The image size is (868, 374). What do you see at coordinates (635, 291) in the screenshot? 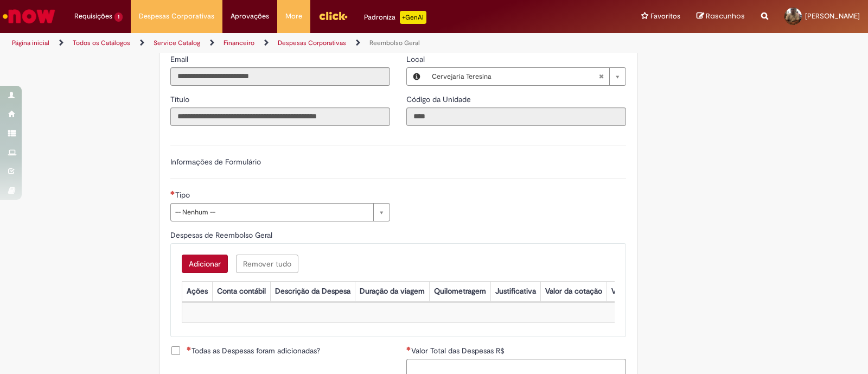
I see `th: Valor por Litro` at bounding box center [635, 291].